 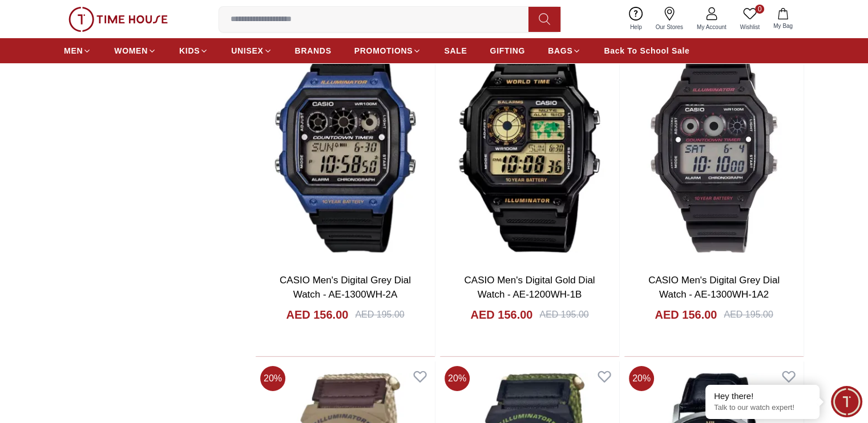 What do you see at coordinates (136, 51) in the screenshot?
I see `a: WOMEN` at bounding box center [136, 51].